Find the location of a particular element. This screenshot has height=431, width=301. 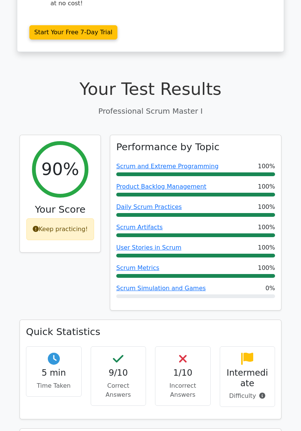

span: 0% is located at coordinates (270, 289).